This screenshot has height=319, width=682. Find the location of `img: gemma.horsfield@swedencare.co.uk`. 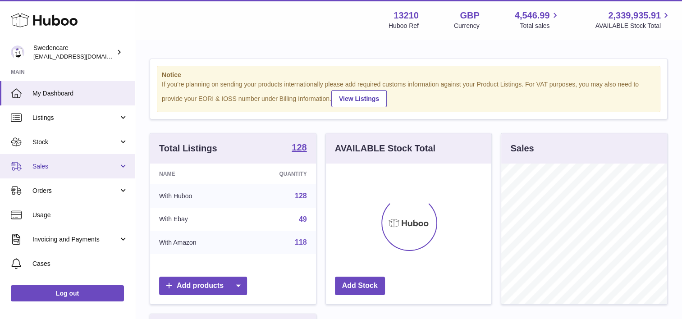

img: gemma.horsfield@swedencare.co.uk is located at coordinates (18, 52).